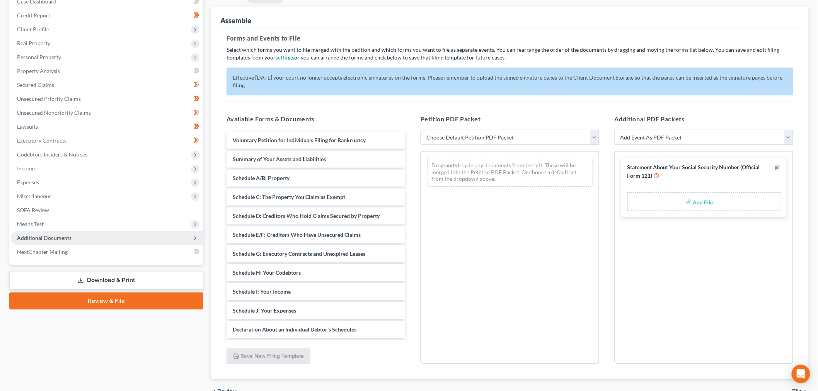 Image resolution: width=818 pixels, height=391 pixels. Describe the element at coordinates (106, 301) in the screenshot. I see `a: Review & File` at that location.